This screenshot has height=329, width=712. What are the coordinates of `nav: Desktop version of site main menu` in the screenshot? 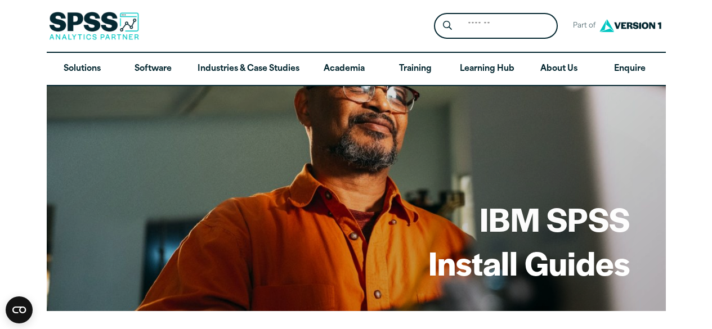 It's located at (356, 69).